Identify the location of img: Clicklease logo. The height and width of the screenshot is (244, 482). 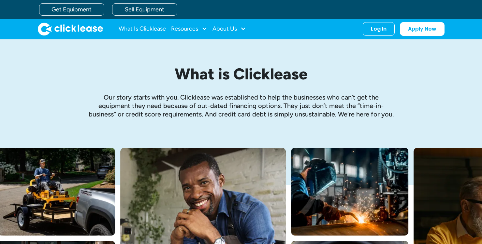
(70, 29).